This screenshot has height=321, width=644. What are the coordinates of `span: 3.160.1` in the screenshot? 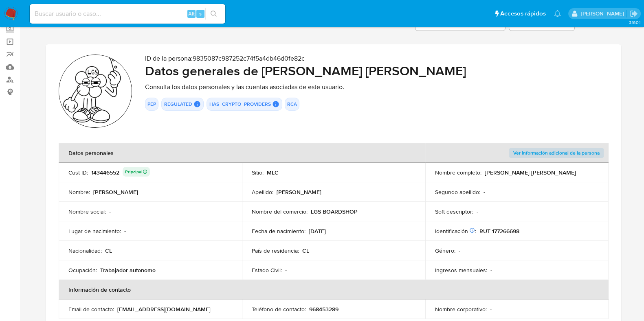 It's located at (634, 23).